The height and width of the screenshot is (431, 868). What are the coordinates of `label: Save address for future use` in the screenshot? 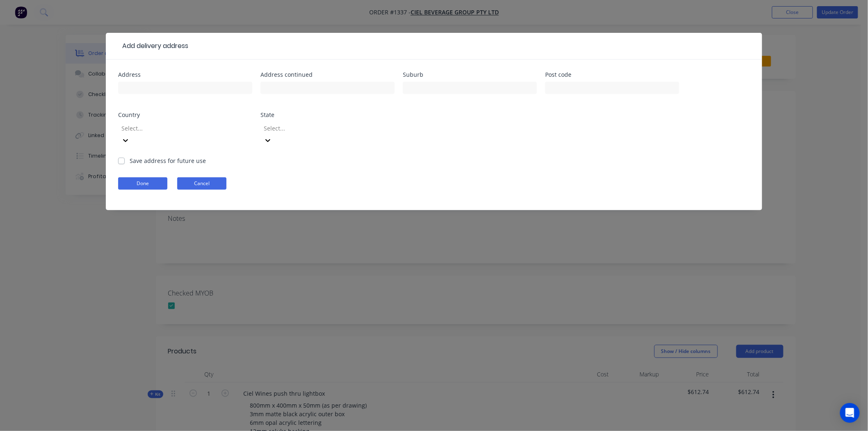 It's located at (168, 161).